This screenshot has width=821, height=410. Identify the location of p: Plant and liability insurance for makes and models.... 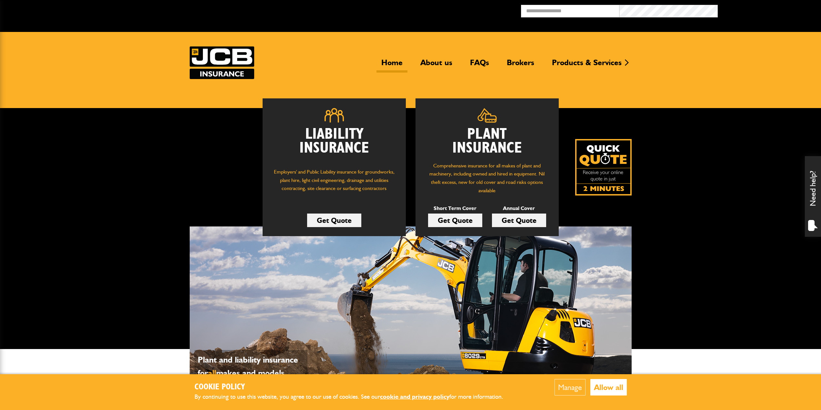
(251, 366).